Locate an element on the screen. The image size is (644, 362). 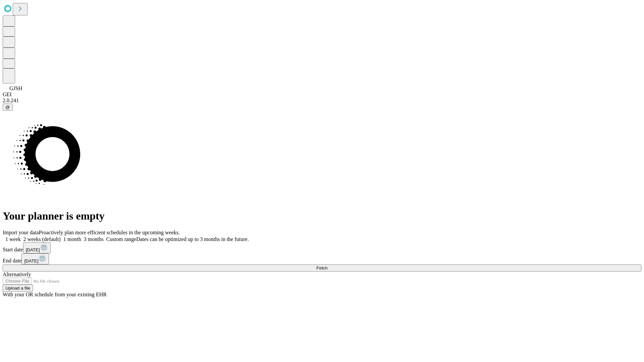
button: Upload a file is located at coordinates (18, 288).